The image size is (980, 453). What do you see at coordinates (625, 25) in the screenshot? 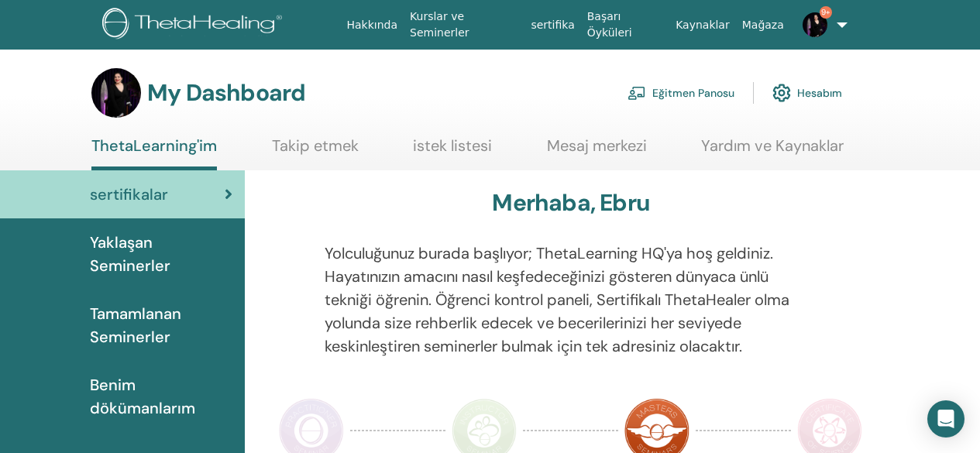
I see `a: Başarı Öyküleri` at bounding box center [625, 25].